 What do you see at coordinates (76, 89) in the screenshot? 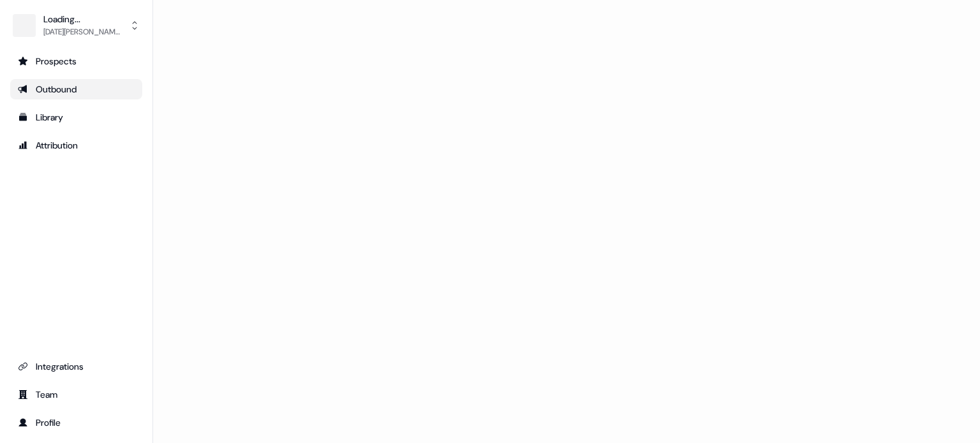
I see `div: Outbound` at bounding box center [76, 89].